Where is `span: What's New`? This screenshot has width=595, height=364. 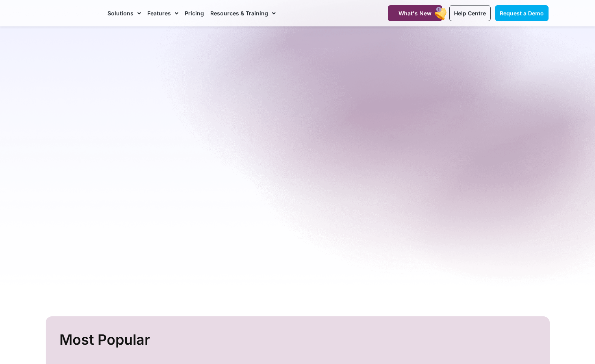 span: What's New is located at coordinates (415, 13).